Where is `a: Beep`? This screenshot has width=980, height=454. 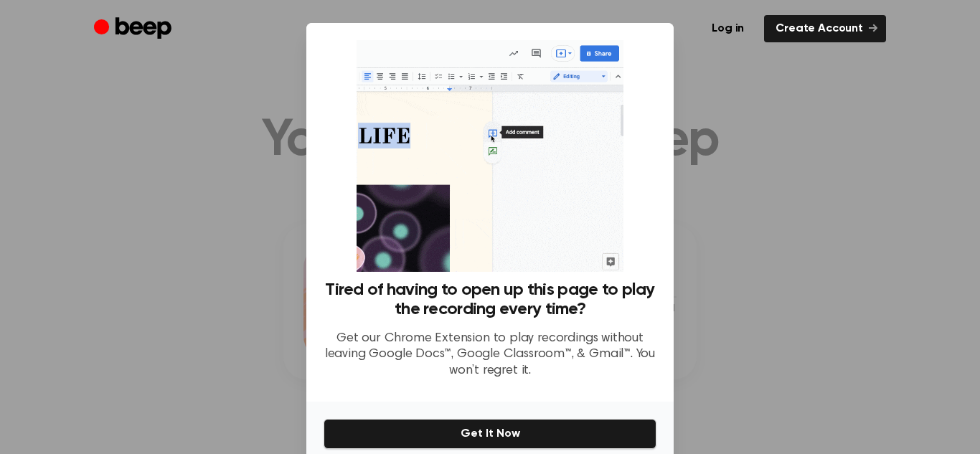
a: Beep is located at coordinates (134, 29).